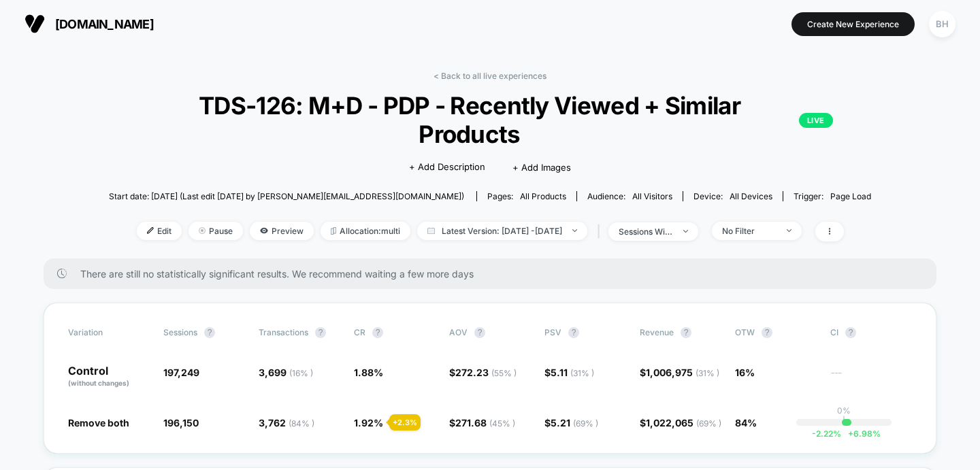 The image size is (980, 470). Describe the element at coordinates (447, 167) in the screenshot. I see `span: + Add Description` at that location.